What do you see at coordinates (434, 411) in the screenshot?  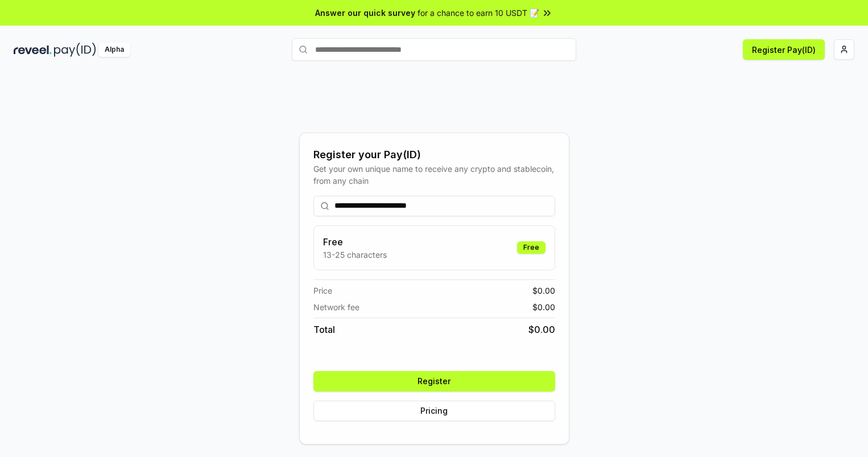 I see `button: Pricing` at bounding box center [434, 411].